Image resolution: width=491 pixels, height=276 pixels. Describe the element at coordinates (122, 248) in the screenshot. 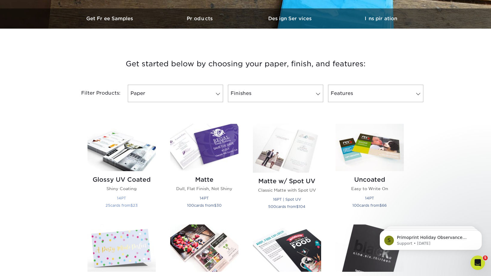

I see `img: Uncoated w/ Stamped Foil Postcards` at that location.